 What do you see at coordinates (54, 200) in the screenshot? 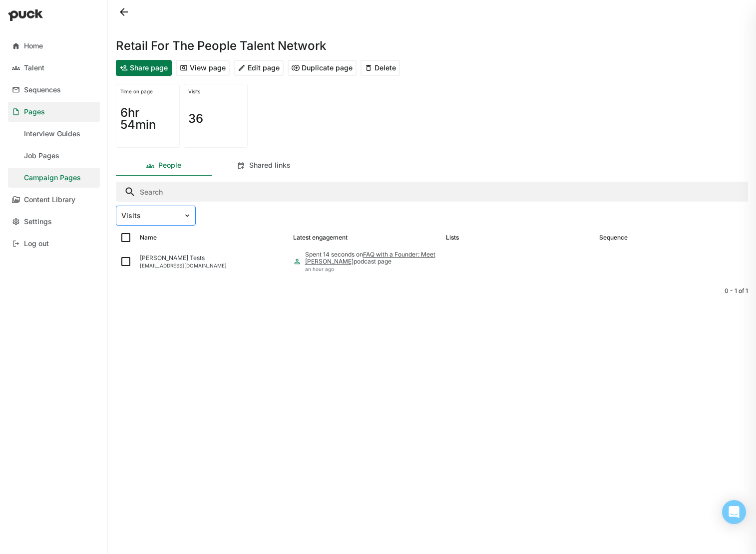
I see `a: Content Library` at bounding box center [54, 200].